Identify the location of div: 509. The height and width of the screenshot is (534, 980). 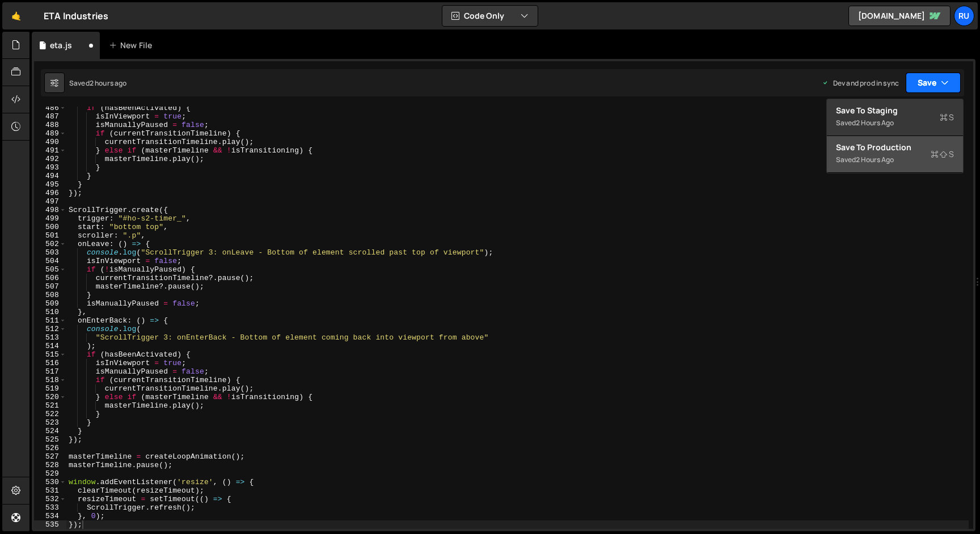
(50, 303).